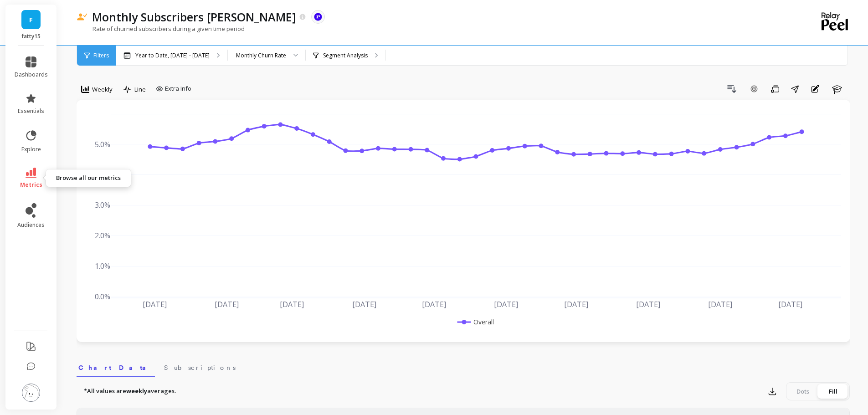  Describe the element at coordinates (261, 55) in the screenshot. I see `div: Monthly Churn Rate` at that location.